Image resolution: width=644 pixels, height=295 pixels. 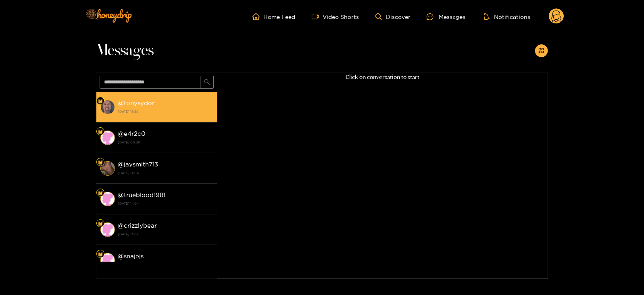 What do you see at coordinates (507, 17) in the screenshot?
I see `button: Notifications` at bounding box center [507, 17].